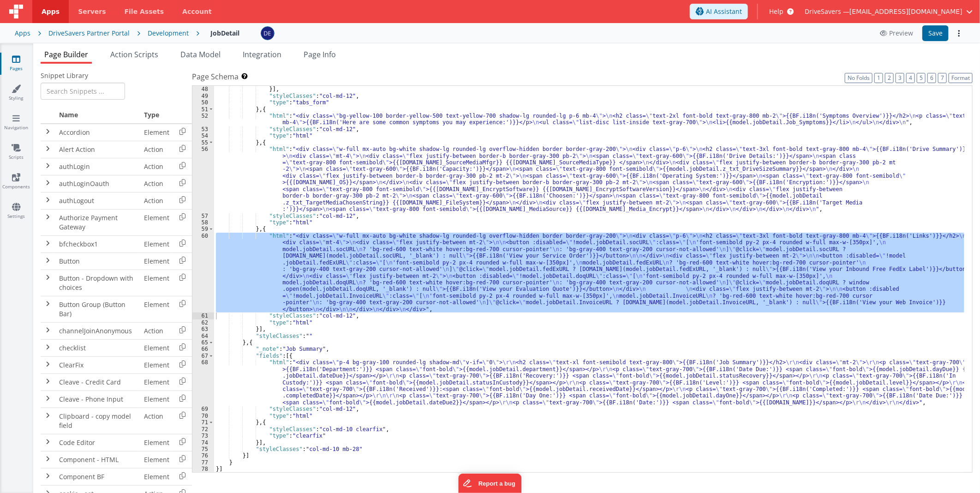 The image size is (980, 493). I want to click on div: 53, so click(203, 129).